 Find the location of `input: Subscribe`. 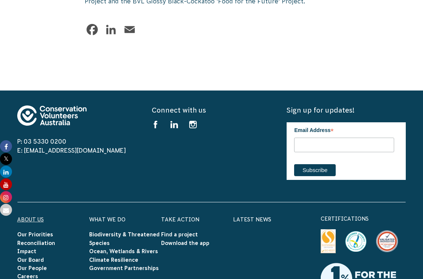

input: Subscribe is located at coordinates (314, 170).